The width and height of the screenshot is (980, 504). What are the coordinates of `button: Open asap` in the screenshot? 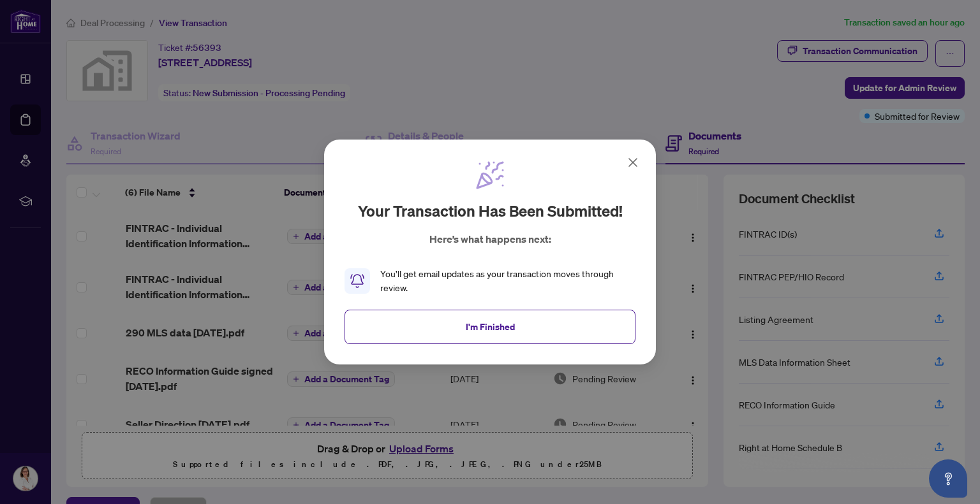 It's located at (948, 479).